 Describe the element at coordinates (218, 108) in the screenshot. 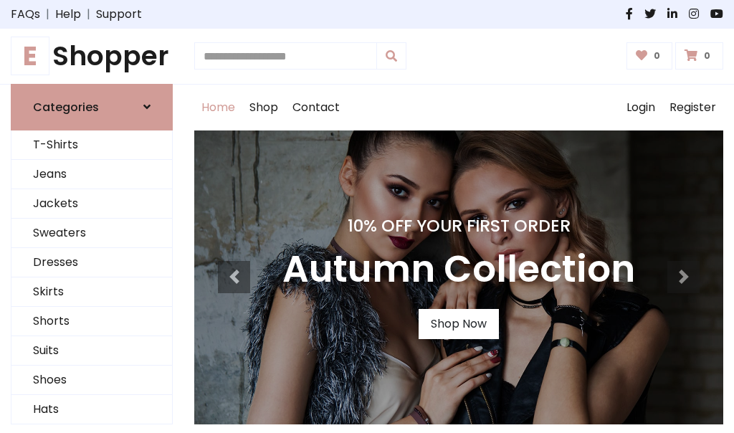

I see `a: Home` at that location.